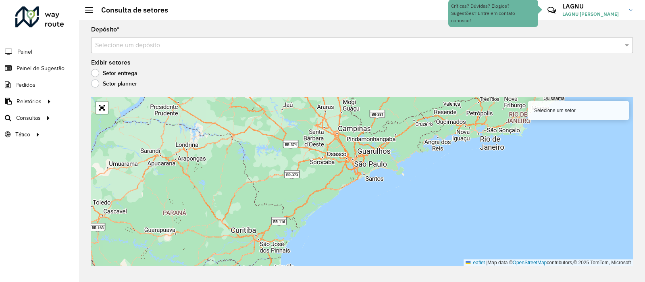 The height and width of the screenshot is (282, 645). What do you see at coordinates (579, 110) in the screenshot?
I see `div: Selecione um setor` at bounding box center [579, 110].